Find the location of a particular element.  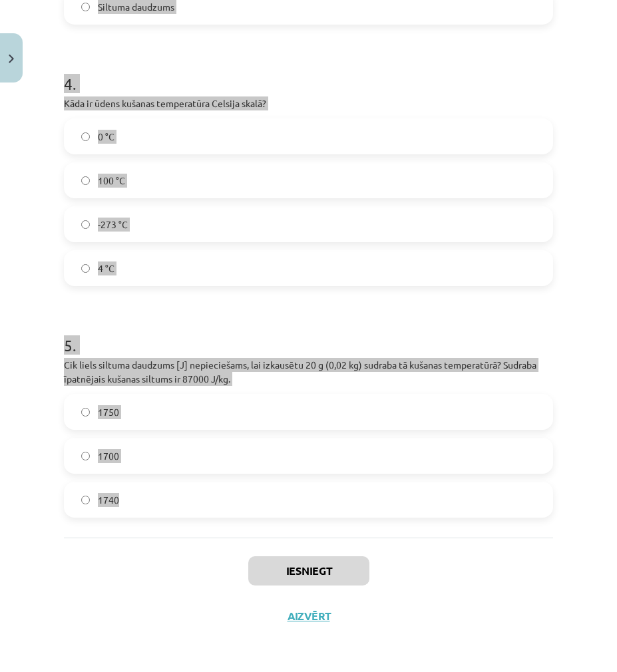

span: 0 °C is located at coordinates (106, 137).